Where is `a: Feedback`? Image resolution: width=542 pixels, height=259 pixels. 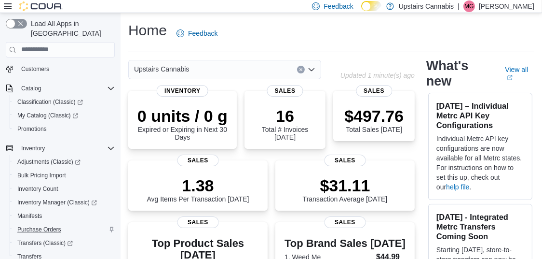
a: Feedback is located at coordinates (197, 33).